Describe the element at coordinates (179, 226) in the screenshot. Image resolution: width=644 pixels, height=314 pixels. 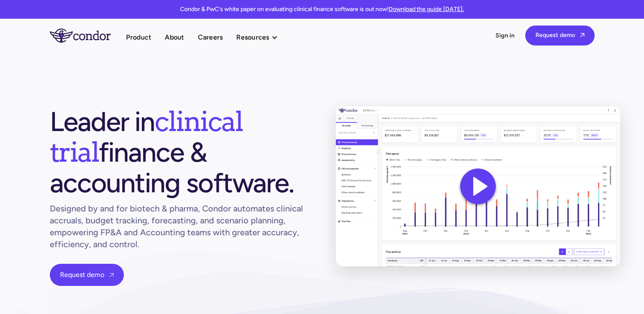
I see `h1: Designed by and for biotech & pharma, Condor automates clinical accruals, budget tracking, foreca...` at that location.